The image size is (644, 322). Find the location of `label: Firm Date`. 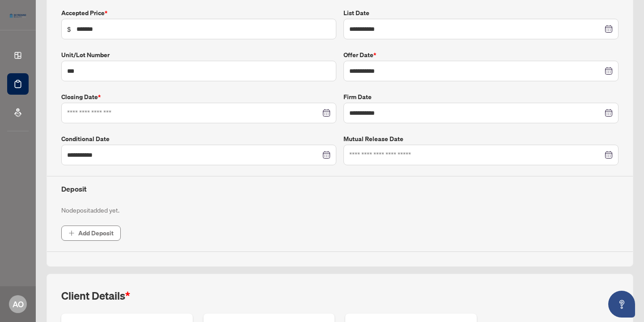

label: Firm Date is located at coordinates (481, 97).